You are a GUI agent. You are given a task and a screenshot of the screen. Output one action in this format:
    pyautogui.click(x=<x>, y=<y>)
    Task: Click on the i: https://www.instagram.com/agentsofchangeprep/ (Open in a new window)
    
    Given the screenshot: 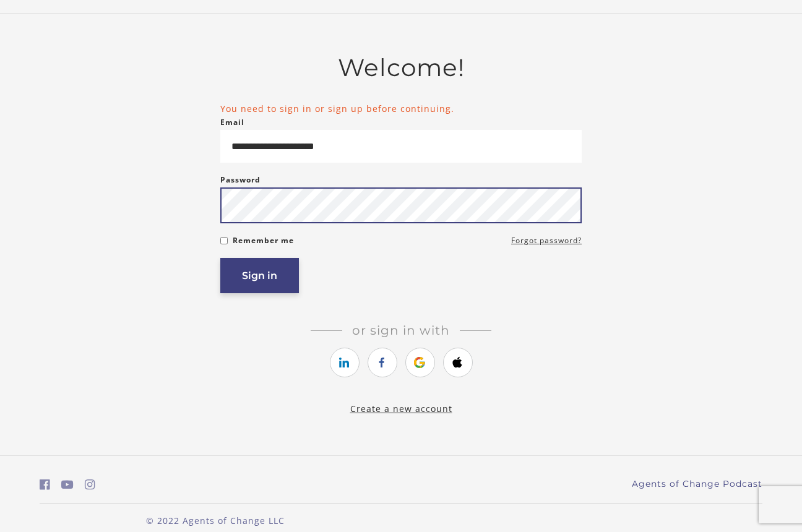 What is the action you would take?
    pyautogui.click(x=90, y=484)
    